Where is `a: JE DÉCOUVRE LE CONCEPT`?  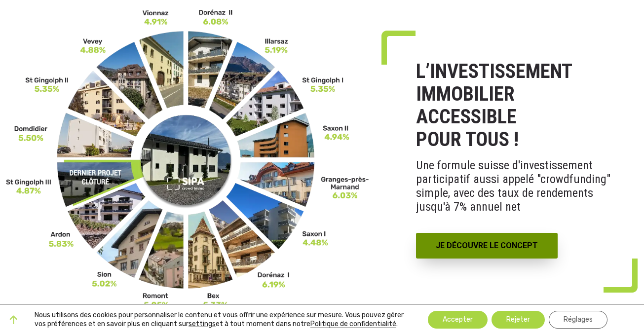 a: JE DÉCOUVRE LE CONCEPT is located at coordinates (487, 246).